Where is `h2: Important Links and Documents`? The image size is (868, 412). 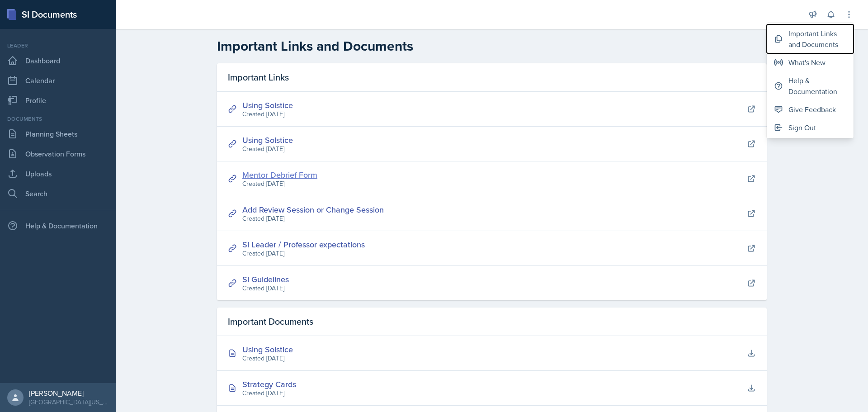 h2: Important Links and Documents is located at coordinates (492, 46).